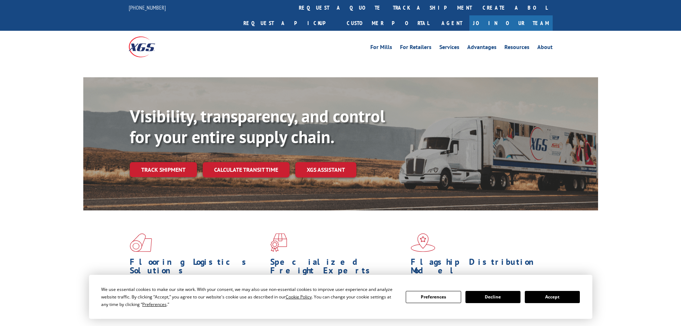 This screenshot has height=326, width=681. Describe the element at coordinates (154, 304) in the screenshot. I see `span: Preferences` at that location.